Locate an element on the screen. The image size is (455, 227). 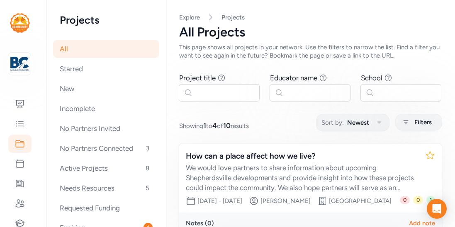
div: Project title is located at coordinates (197, 78).